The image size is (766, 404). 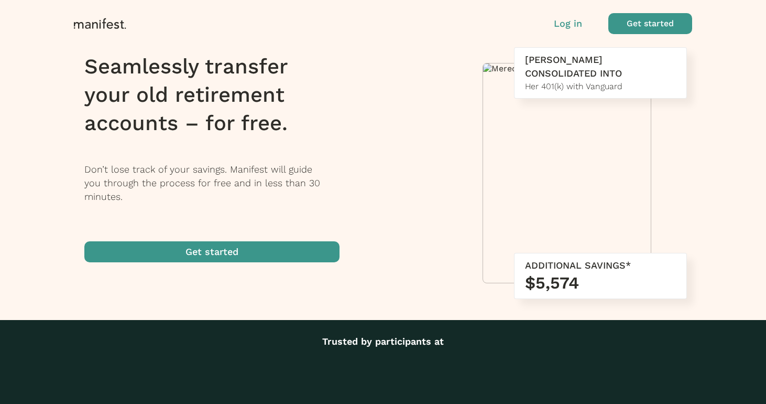 What do you see at coordinates (568, 24) in the screenshot?
I see `button: Log in` at bounding box center [568, 24].